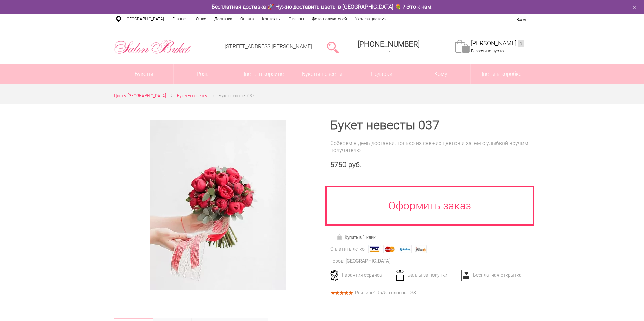 This screenshot has height=321, width=644. Describe the element at coordinates (492, 275) in the screenshot. I see `div: Бесплатная открытка` at that location.